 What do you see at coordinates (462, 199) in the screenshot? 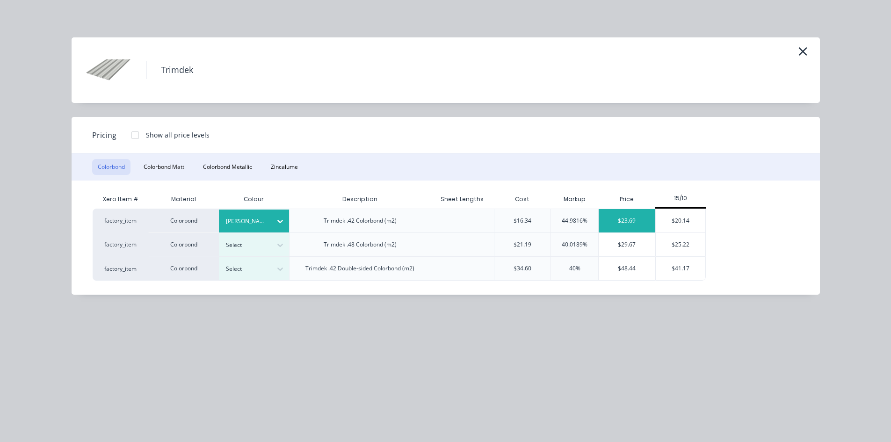
I see `div: Sheet Lengths` at bounding box center [462, 199].